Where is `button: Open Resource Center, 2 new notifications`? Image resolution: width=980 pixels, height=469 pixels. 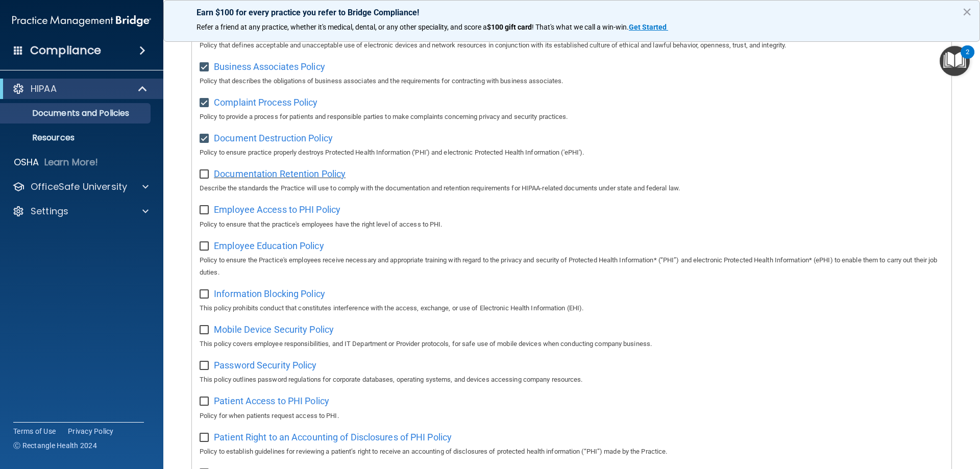
button: Open Resource Center, 2 new notifications is located at coordinates (954, 61).